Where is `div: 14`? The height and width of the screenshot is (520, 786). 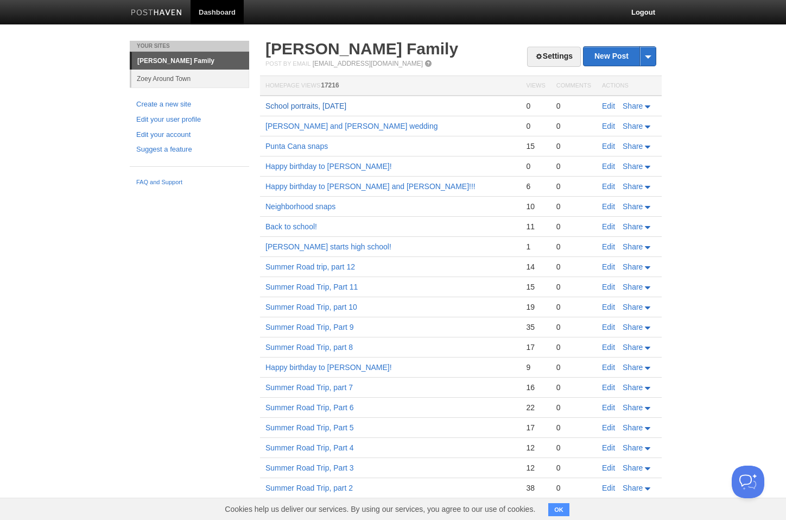 div: 14 is located at coordinates (535, 267).